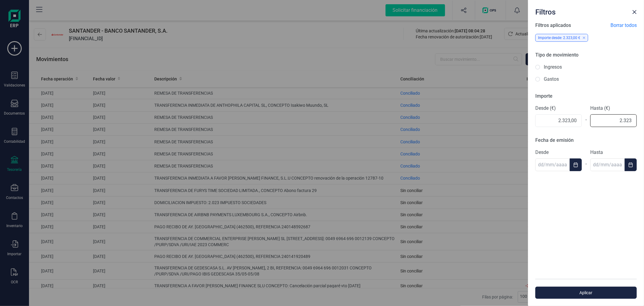 This screenshot has width=644, height=306. Describe the element at coordinates (543, 96) in the screenshot. I see `span: Importe` at that location.